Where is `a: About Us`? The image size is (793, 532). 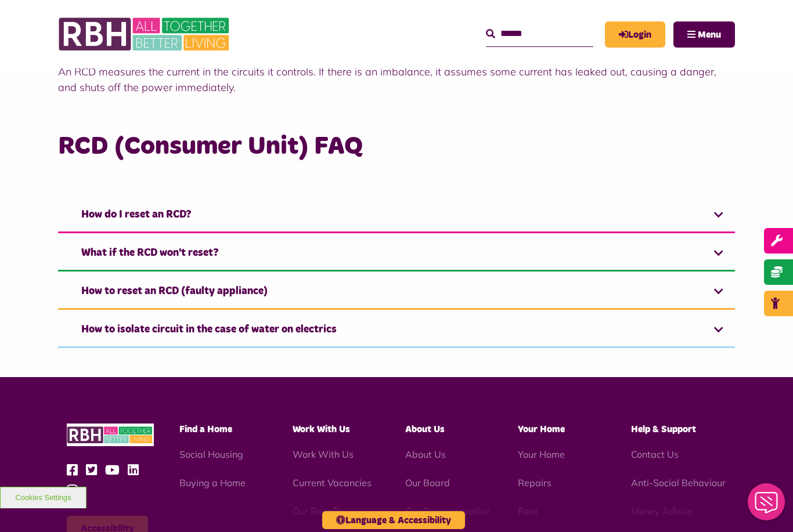
a: About Us is located at coordinates (425, 454).